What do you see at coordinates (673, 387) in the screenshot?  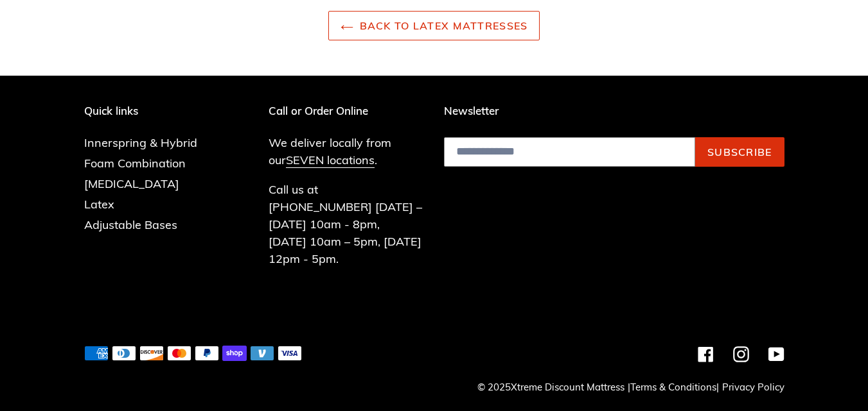 I see `a: Terms & Conditions` at bounding box center [673, 387].